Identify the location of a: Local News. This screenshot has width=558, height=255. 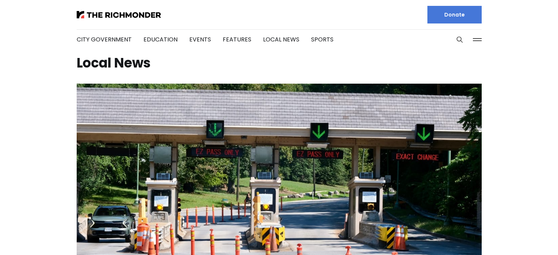
(281, 39).